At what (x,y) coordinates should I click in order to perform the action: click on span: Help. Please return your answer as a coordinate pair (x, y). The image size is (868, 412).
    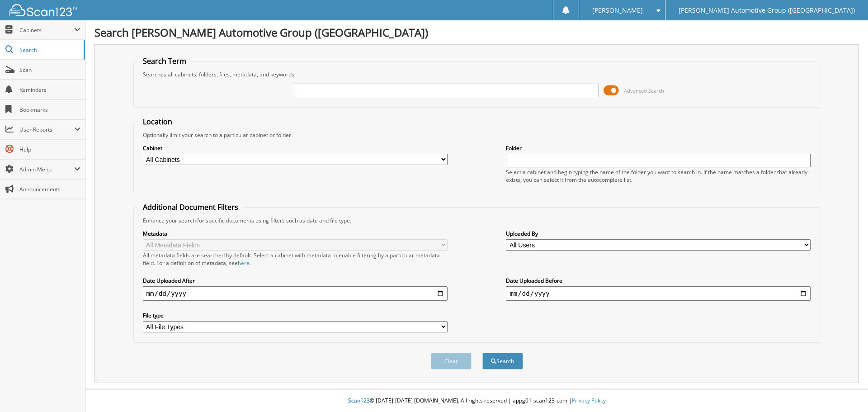
    Looking at the image, I should click on (50, 150).